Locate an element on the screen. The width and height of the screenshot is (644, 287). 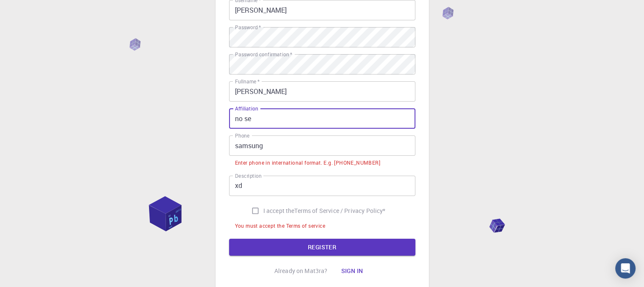
div: Open Intercom Messenger is located at coordinates (625, 268).